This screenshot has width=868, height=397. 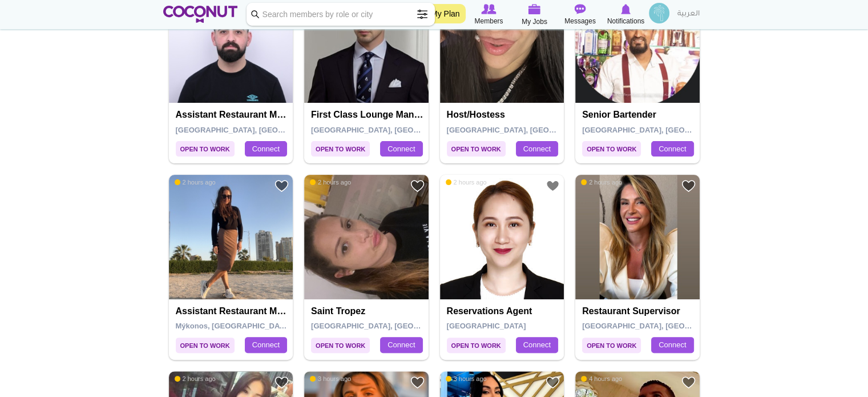 I want to click on h4: Restaurant supervisor, so click(x=639, y=311).